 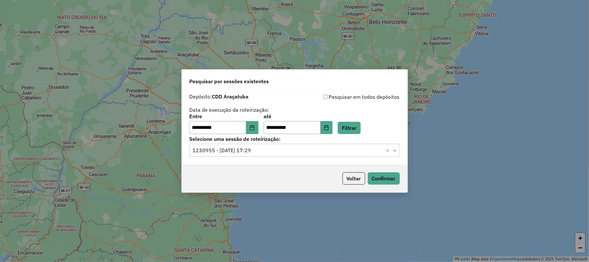 I want to click on button: Confirmar, so click(x=384, y=178).